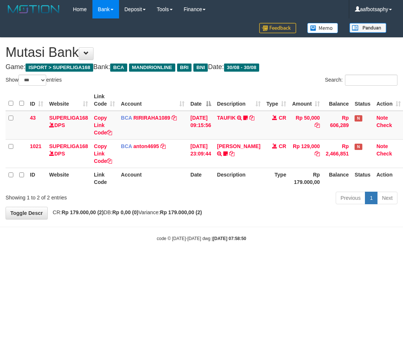 Image resolution: width=403 pixels, height=349 pixels. I want to click on a: Copy SRI BASUKI to clipboard, so click(232, 154).